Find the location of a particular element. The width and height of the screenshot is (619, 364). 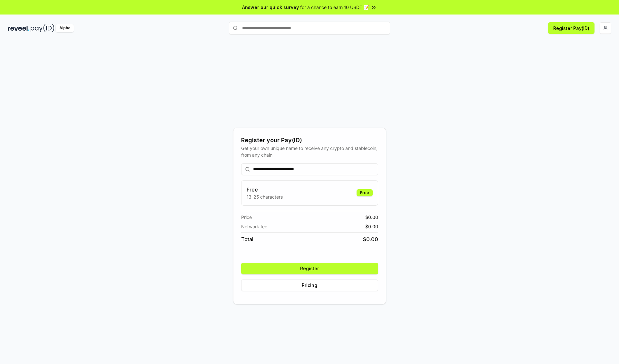

span: Total is located at coordinates (248, 239).